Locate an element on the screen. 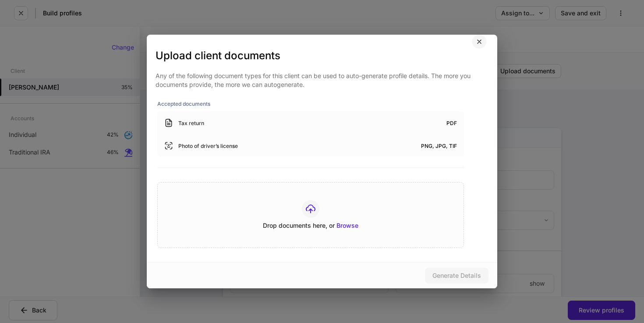 The image size is (644, 323). h3: Upload client documents is located at coordinates (322, 56).